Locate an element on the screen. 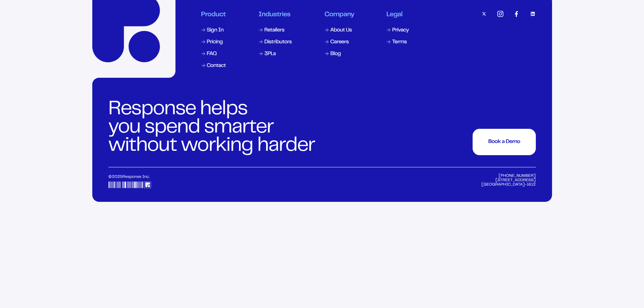 The image size is (644, 308). div: Blog is located at coordinates (335, 54).